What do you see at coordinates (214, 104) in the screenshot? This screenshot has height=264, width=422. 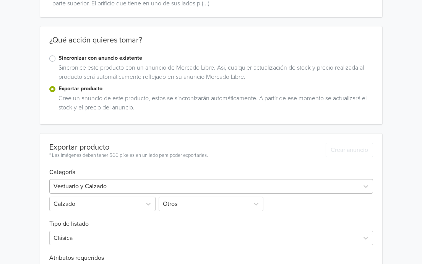 I see `div: Cree un anuncio de este producto, estos se sincronizarán automáticamente. A partir de ese momento...` at bounding box center [214, 104].